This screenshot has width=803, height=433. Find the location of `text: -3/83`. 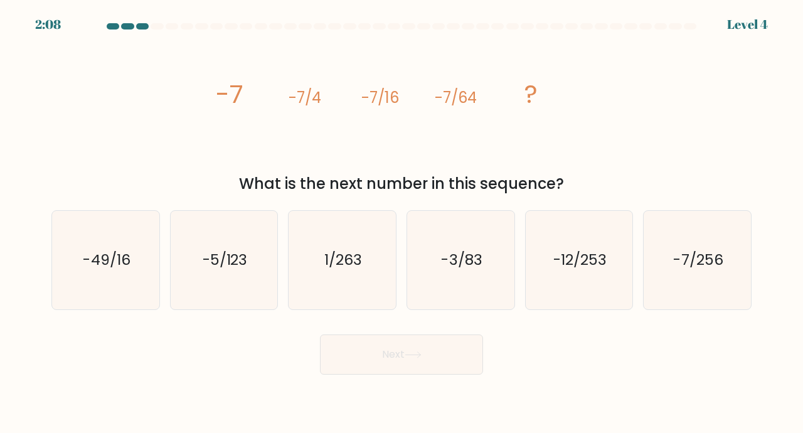

text: -3/83 is located at coordinates (461, 259).